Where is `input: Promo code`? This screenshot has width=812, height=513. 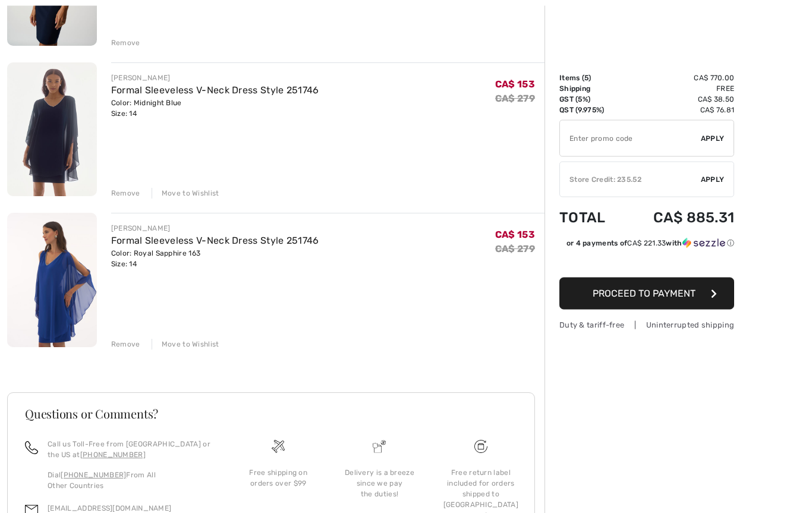 input: Promo code is located at coordinates (630, 139).